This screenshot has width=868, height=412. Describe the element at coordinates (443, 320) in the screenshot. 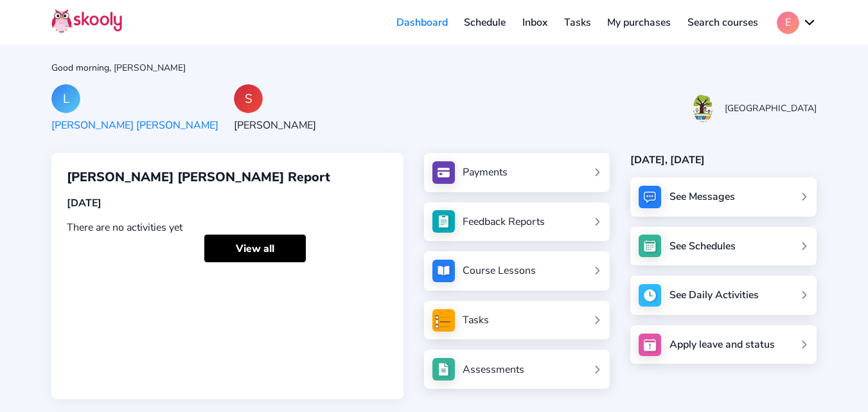

I see `img: tasksForMpWeb.png` at that location.